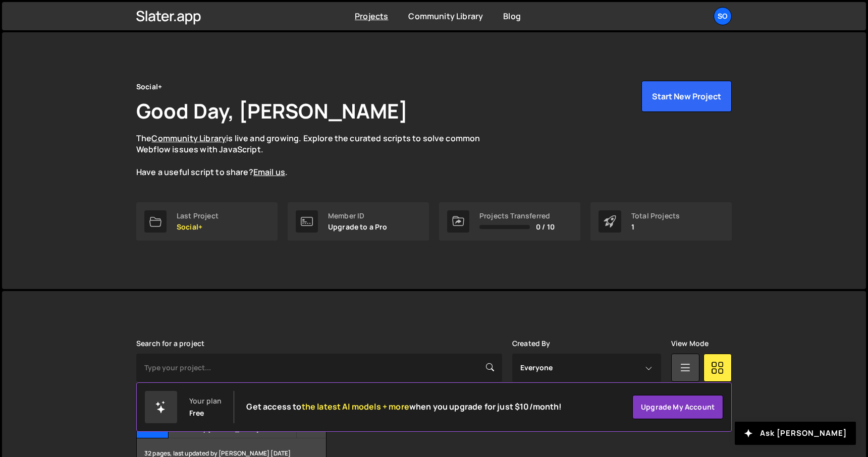 The image size is (868, 457). Describe the element at coordinates (545, 227) in the screenshot. I see `span: 0 / 10` at that location.